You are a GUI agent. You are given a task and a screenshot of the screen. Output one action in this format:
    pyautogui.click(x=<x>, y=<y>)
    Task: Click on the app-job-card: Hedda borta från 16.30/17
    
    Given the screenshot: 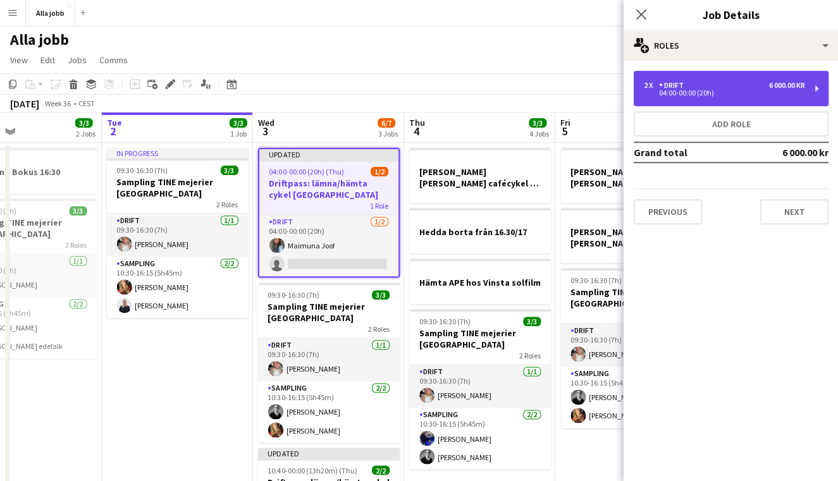 What is the action you would take?
    pyautogui.click(x=480, y=231)
    